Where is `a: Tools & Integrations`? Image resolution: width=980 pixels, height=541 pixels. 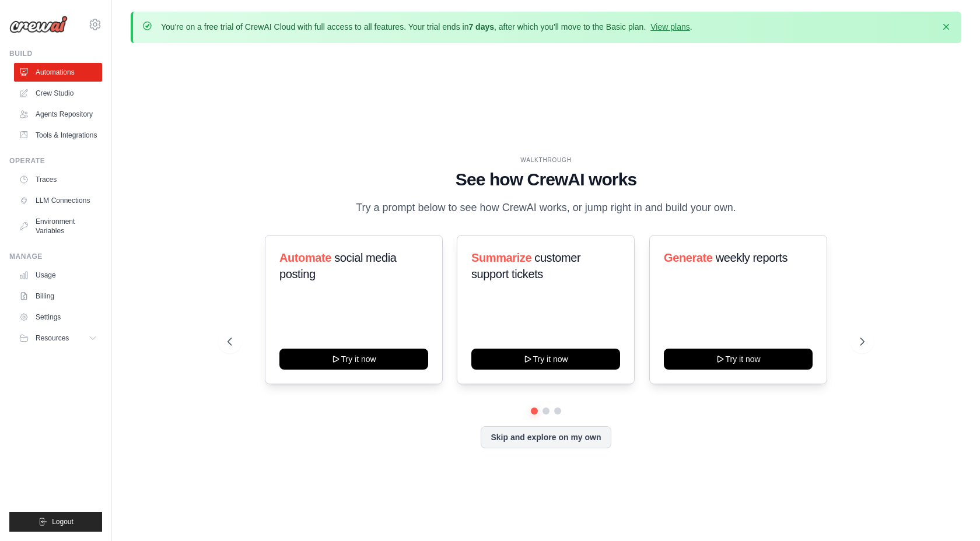 a: Tools & Integrations is located at coordinates (58, 135).